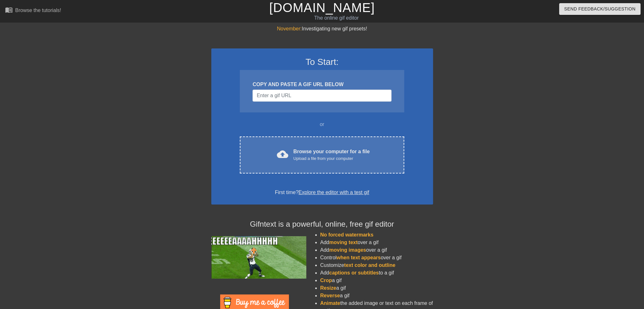 The height and width of the screenshot is (309, 644). What do you see at coordinates (348, 250) in the screenshot?
I see `span: moving images` at bounding box center [348, 250].